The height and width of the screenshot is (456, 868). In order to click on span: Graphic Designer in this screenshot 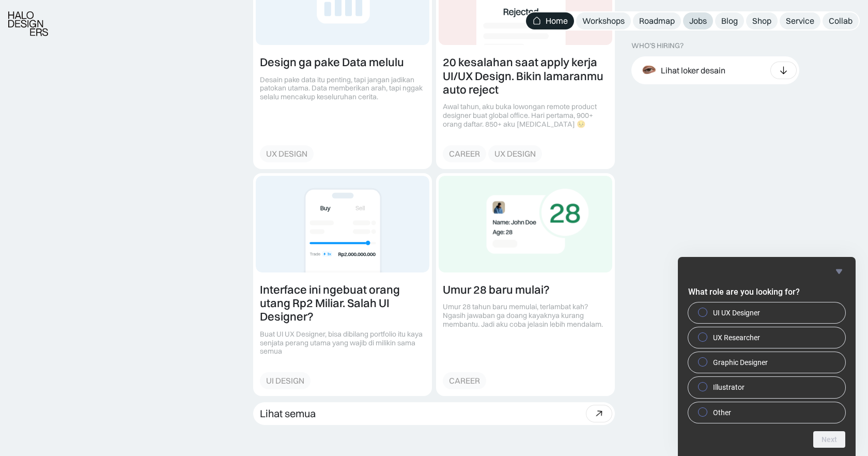, I will do `click(741, 363)`.